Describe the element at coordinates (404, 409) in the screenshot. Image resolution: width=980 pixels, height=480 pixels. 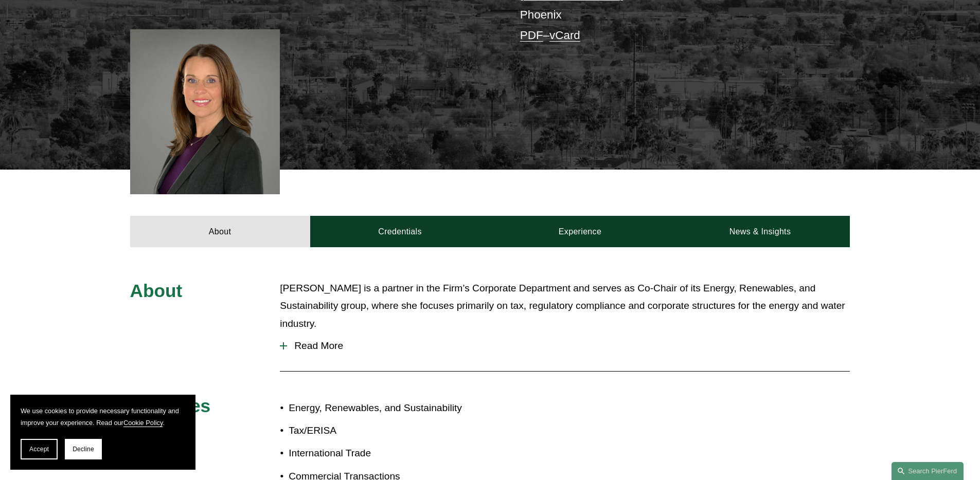
I see `p: Energy, Renewables, and Sustainability` at that location.